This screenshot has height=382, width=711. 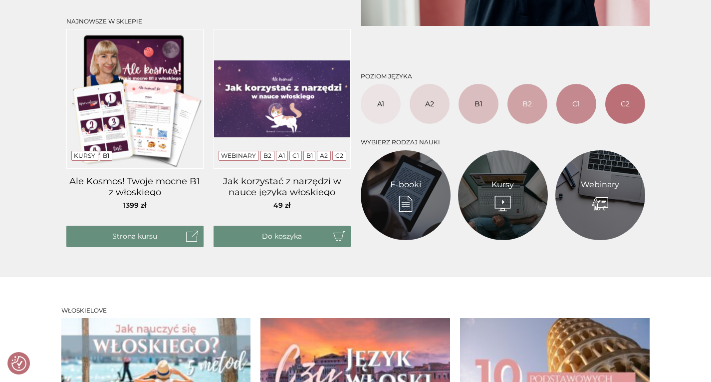 What do you see at coordinates (19, 363) in the screenshot?
I see `img: Revisit consent button` at bounding box center [19, 363].